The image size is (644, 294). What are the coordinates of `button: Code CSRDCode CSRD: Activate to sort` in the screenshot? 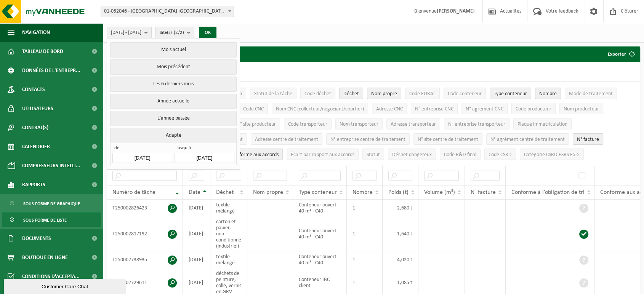 It's located at (500, 155).